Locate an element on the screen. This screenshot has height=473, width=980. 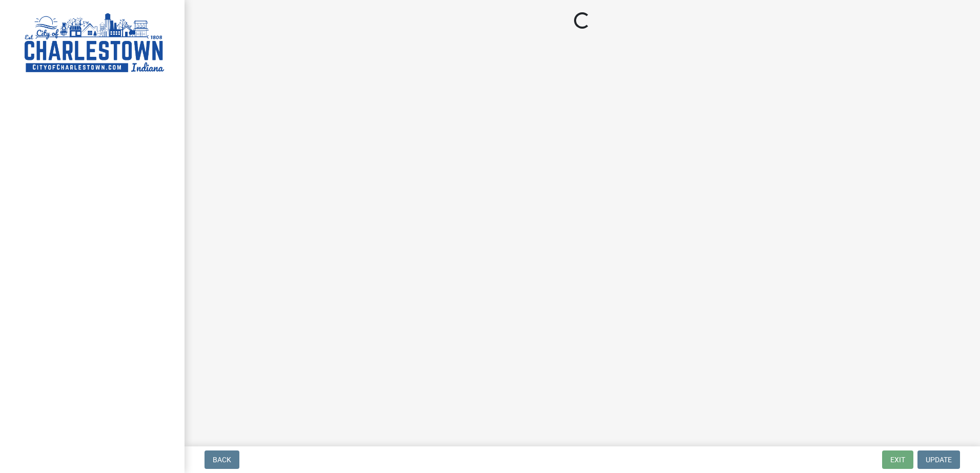
button: Update is located at coordinates (939, 460).